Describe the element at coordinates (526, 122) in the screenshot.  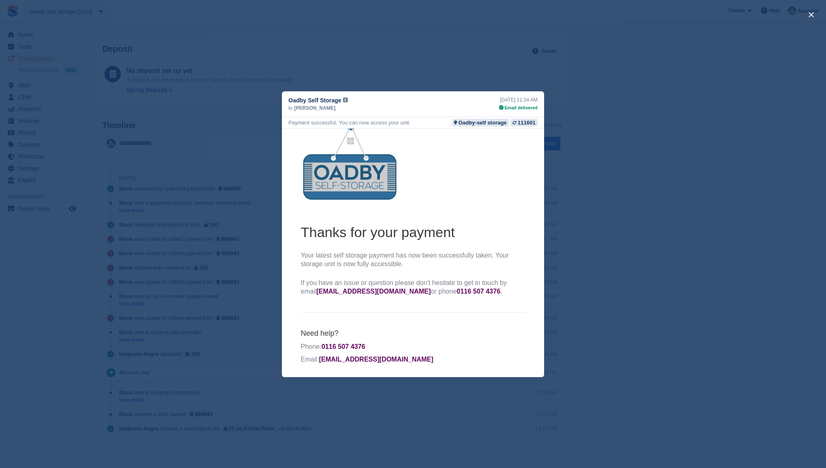
I see `div: 111601` at that location.